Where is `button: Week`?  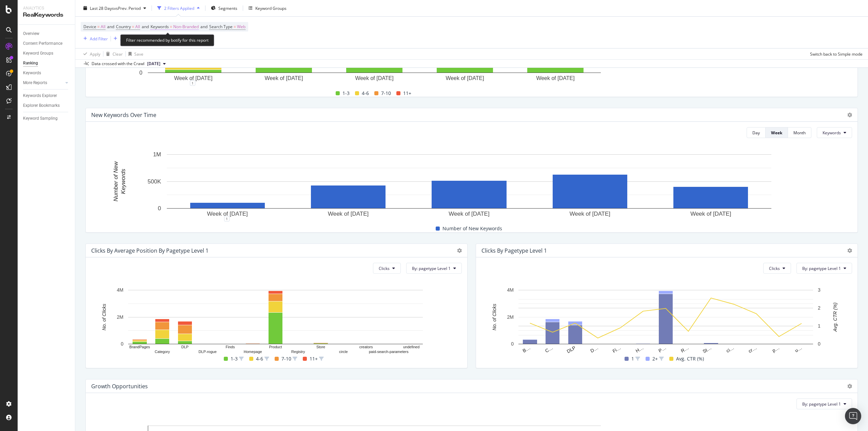 button: Week is located at coordinates (777, 132).